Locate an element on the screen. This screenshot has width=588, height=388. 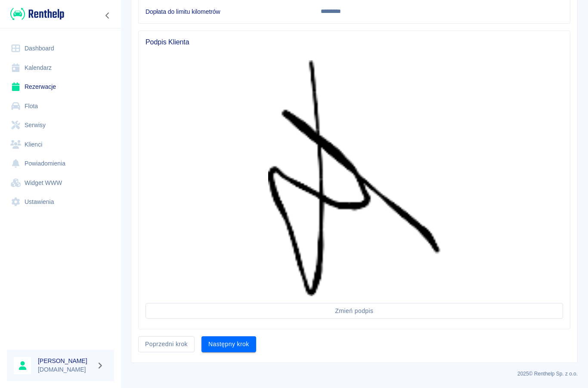
span: Podpis Klienta is located at coordinates (355, 42).